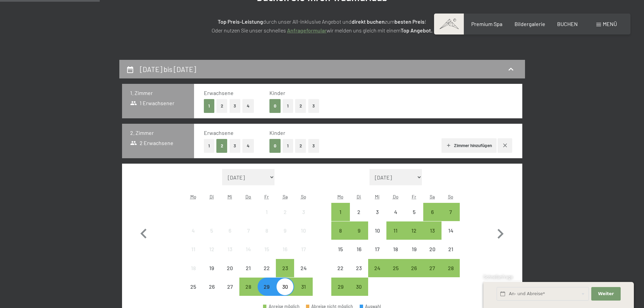  I want to click on div: 30, so click(359, 292).